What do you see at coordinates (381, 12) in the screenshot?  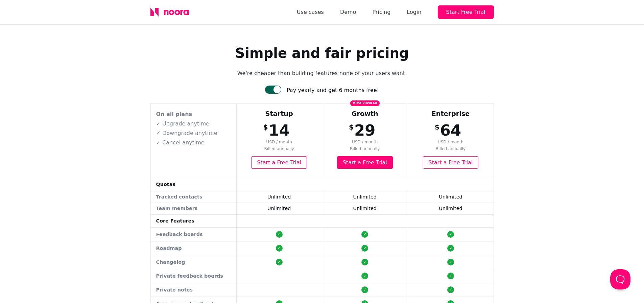 I see `a: Pricing` at bounding box center [381, 12].